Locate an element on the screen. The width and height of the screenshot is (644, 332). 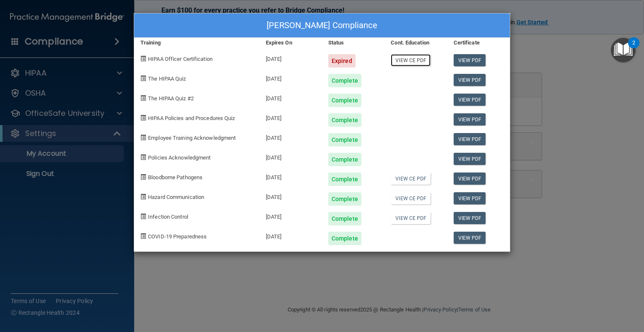
div: Certificate is located at coordinates (479, 43).